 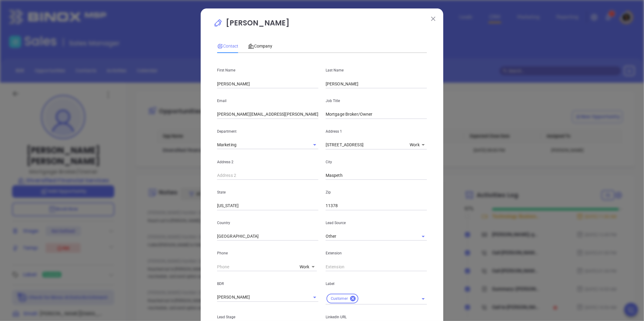 I want to click on input: Phone, so click(x=257, y=267).